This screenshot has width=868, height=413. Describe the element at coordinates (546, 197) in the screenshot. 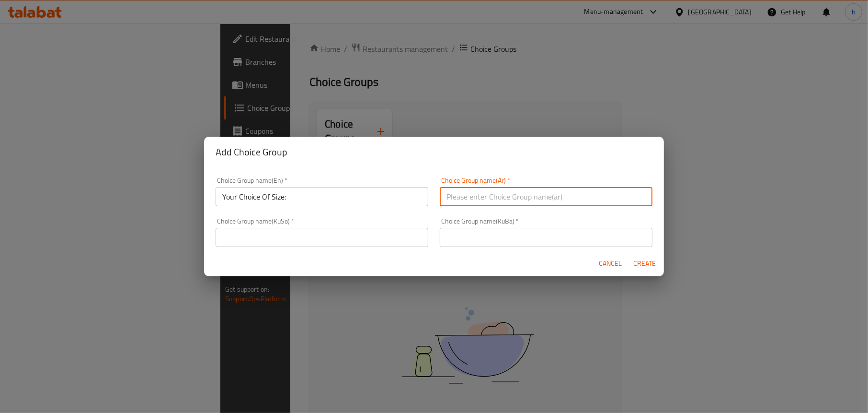

I see `input: Please enter Choice Group name(ar)` at that location.